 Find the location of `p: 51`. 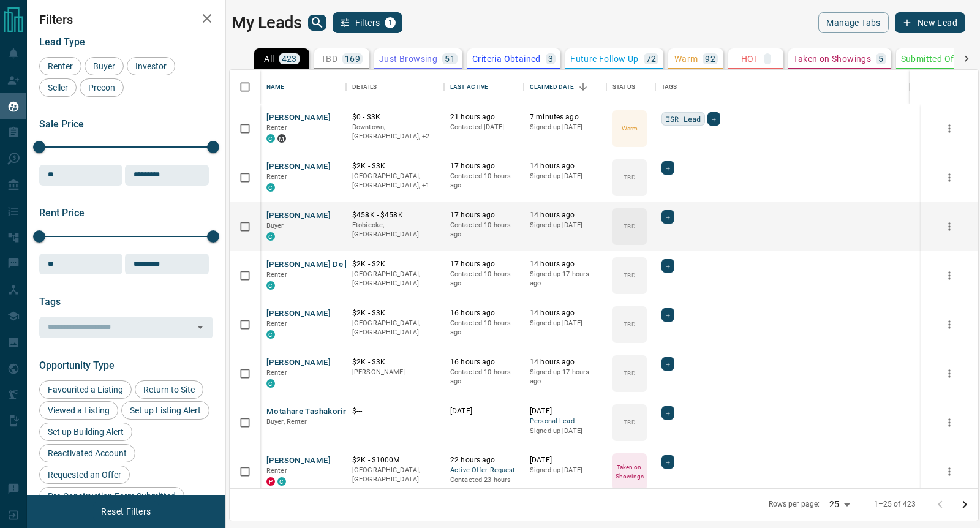

p: 51 is located at coordinates (449, 59).